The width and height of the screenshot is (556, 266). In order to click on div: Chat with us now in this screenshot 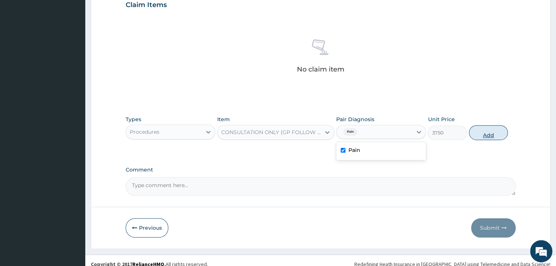, I will do `click(82, 46)`.